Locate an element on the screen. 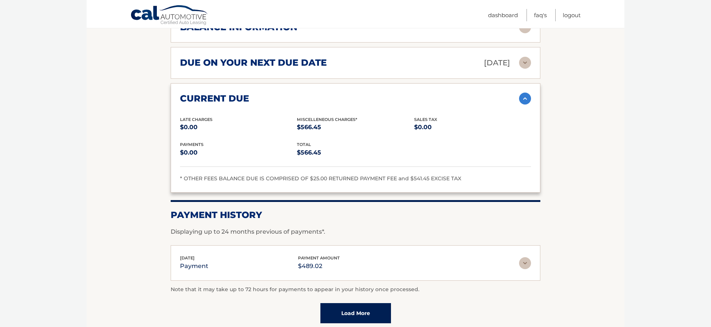 This screenshot has height=327, width=711. a: FAQ's is located at coordinates (540, 15).